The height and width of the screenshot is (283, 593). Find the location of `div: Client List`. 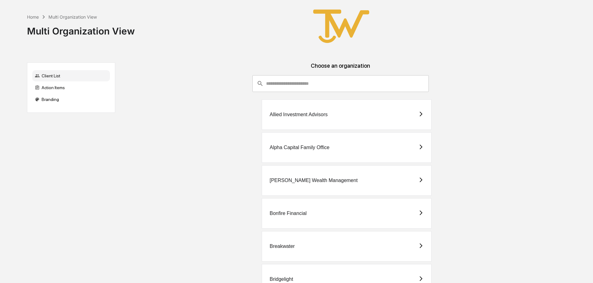

div: Client List is located at coordinates (71, 76).